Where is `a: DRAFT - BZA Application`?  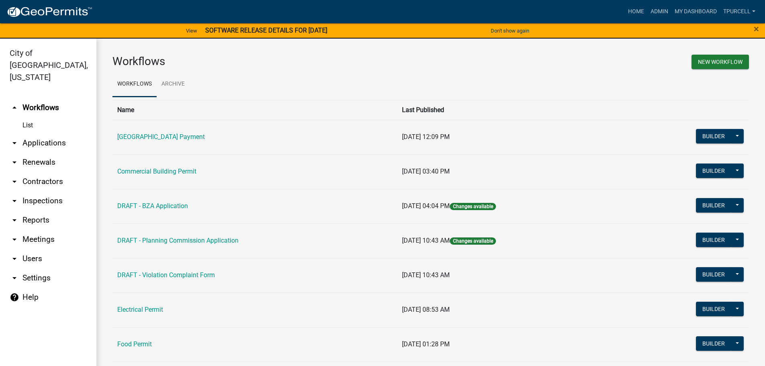 a: DRAFT - BZA Application is located at coordinates (153, 206).